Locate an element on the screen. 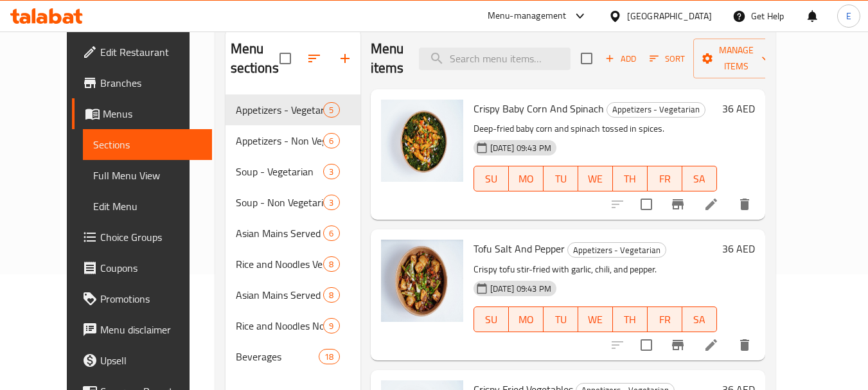 The image size is (868, 390). span: Add is located at coordinates (621, 58).